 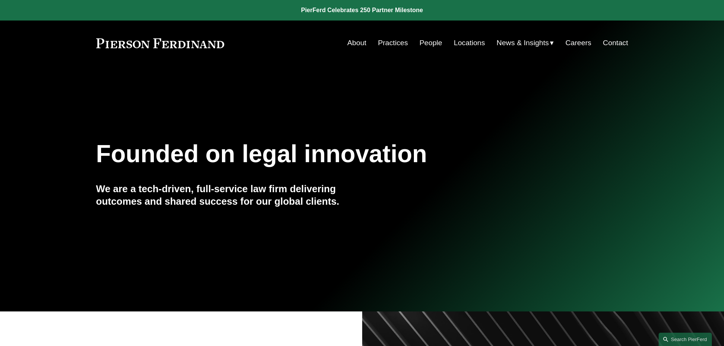 What do you see at coordinates (393, 43) in the screenshot?
I see `a: Practices` at bounding box center [393, 43].